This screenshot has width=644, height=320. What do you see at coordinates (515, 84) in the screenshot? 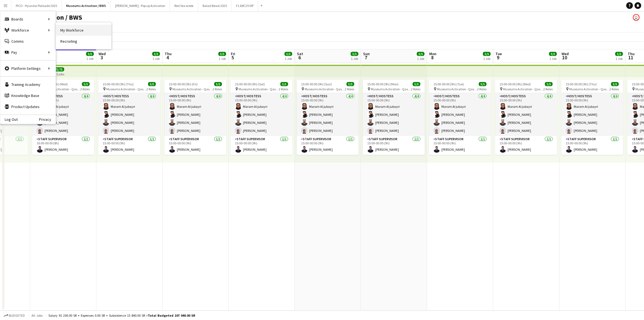
I see `span: 15:00-00:00 (9h) (Wed)` at bounding box center [515, 84].